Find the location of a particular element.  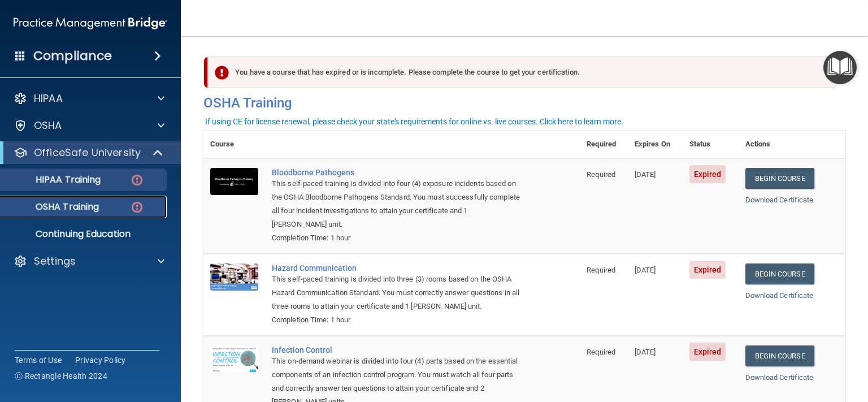

div: If using CE for license renewal, please check your state's requirements for online vs. live cours... is located at coordinates (414, 121).